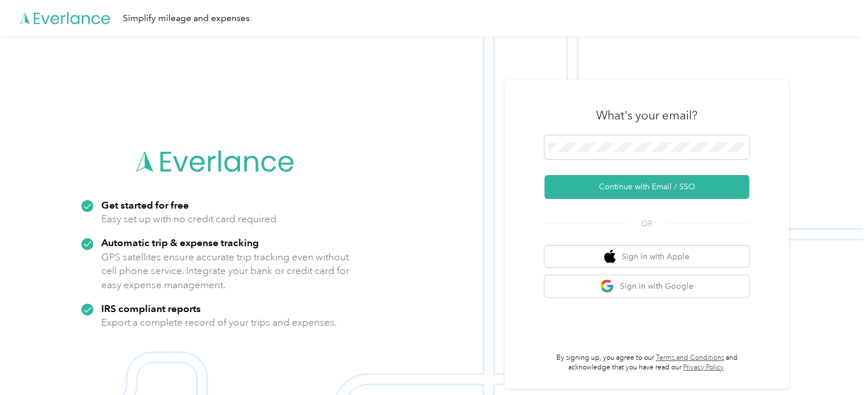 This screenshot has width=868, height=395. Describe the element at coordinates (219, 323) in the screenshot. I see `p: Export a complete record of your trips and expenses.` at that location.